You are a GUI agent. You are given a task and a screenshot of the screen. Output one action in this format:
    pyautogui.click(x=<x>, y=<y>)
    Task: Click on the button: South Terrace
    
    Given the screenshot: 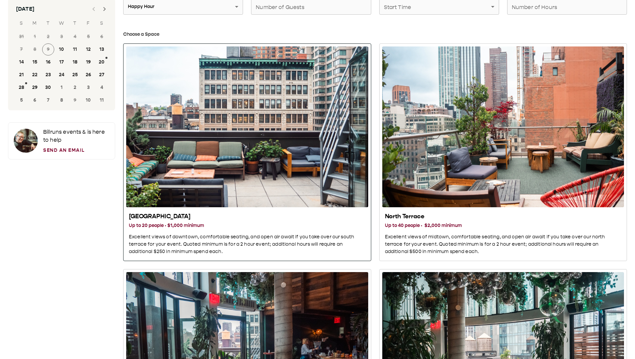 What is the action you would take?
    pyautogui.click(x=247, y=152)
    